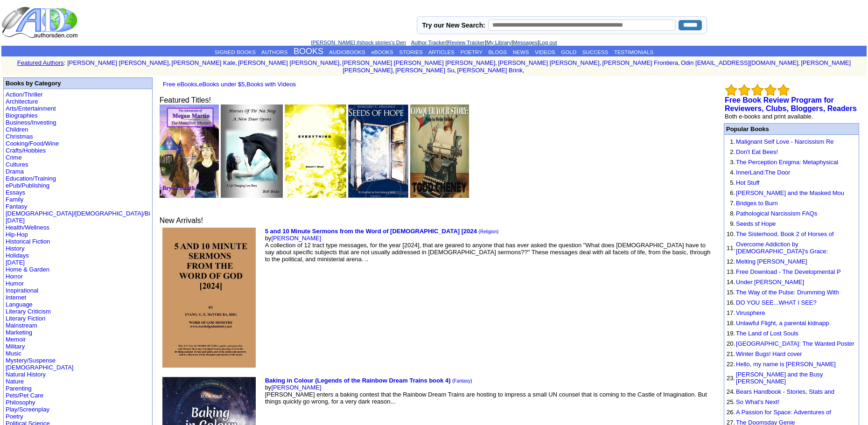  I want to click on a: Unlawful Flight, a parental kidnapp, so click(782, 323).